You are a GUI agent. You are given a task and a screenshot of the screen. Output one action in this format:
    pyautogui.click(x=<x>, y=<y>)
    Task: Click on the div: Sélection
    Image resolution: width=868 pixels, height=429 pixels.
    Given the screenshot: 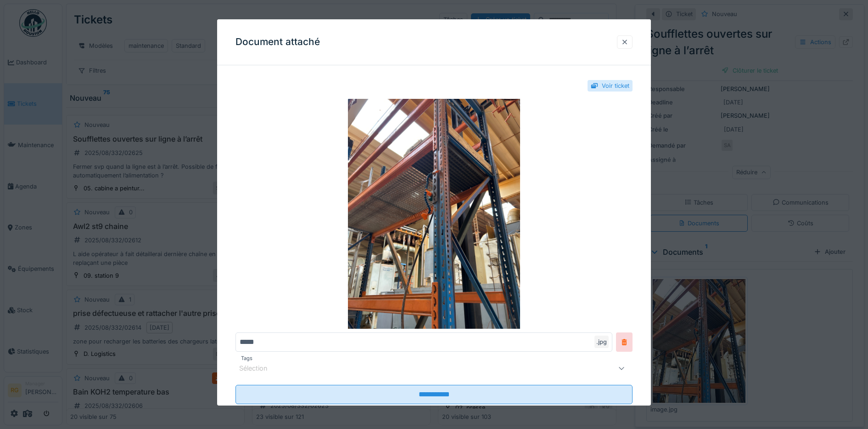 What is the action you would take?
    pyautogui.click(x=260, y=368)
    